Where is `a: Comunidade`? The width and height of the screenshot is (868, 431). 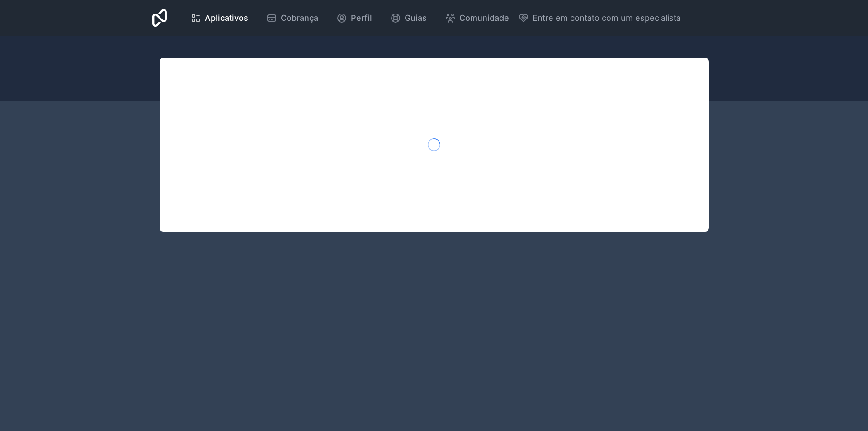 a: Comunidade is located at coordinates (477, 18).